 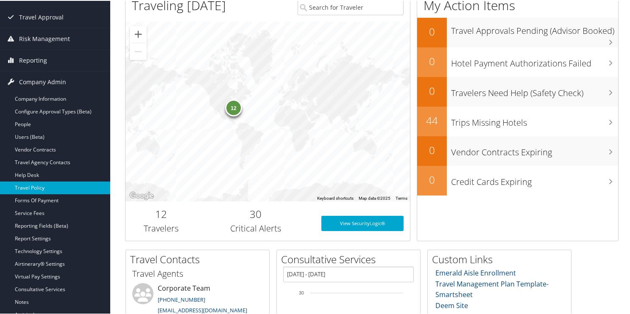 I want to click on a: Open this area in Google Maps (opens a new window), so click(x=142, y=195).